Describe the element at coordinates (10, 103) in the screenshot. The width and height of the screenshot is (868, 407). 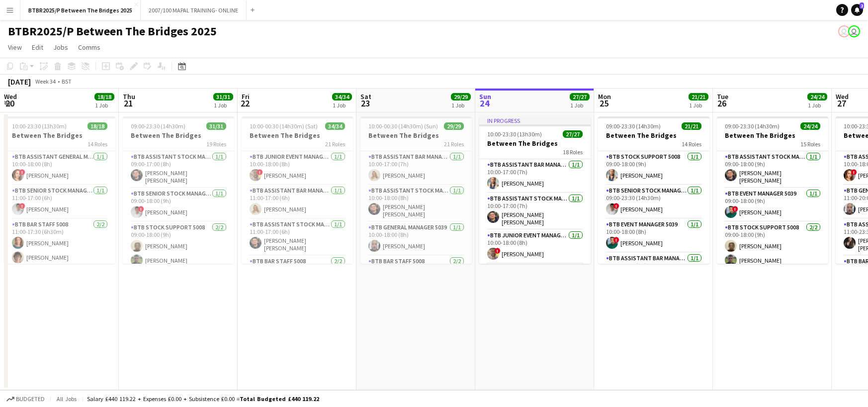
I see `span: 20` at that location.